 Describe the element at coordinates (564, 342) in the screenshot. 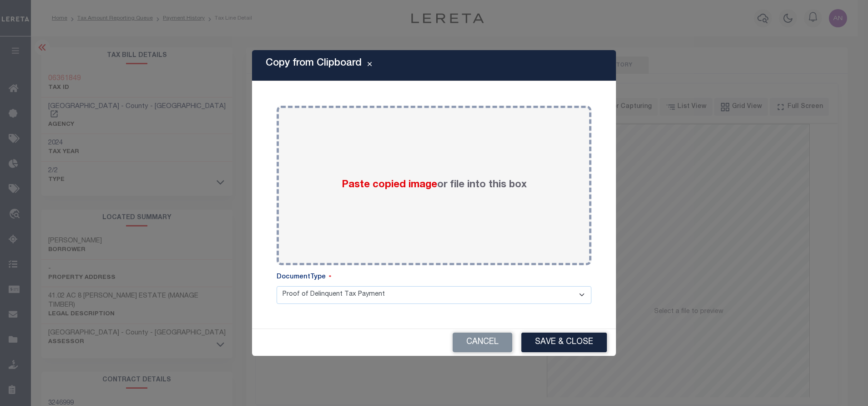

I see `button: Save & Close` at that location.